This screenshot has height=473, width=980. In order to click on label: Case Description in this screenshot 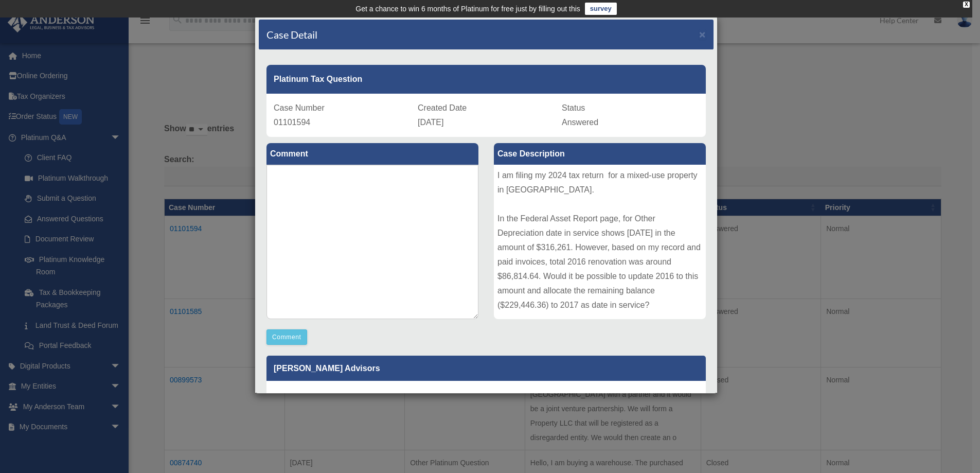, I will do `click(600, 154)`.